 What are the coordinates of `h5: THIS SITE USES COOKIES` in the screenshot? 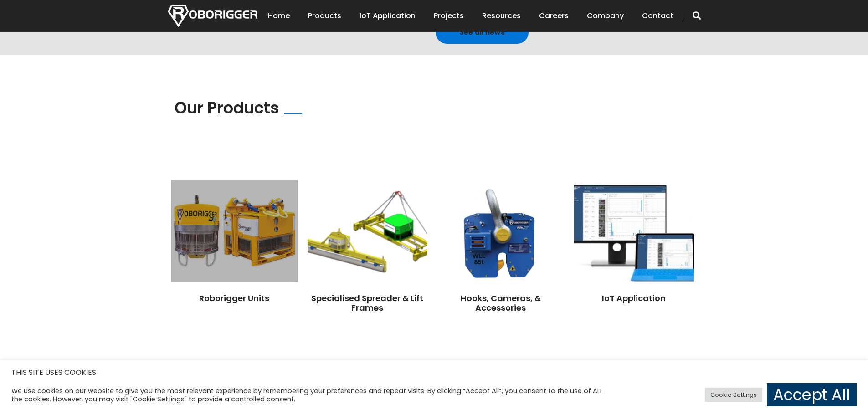 It's located at (433, 372).